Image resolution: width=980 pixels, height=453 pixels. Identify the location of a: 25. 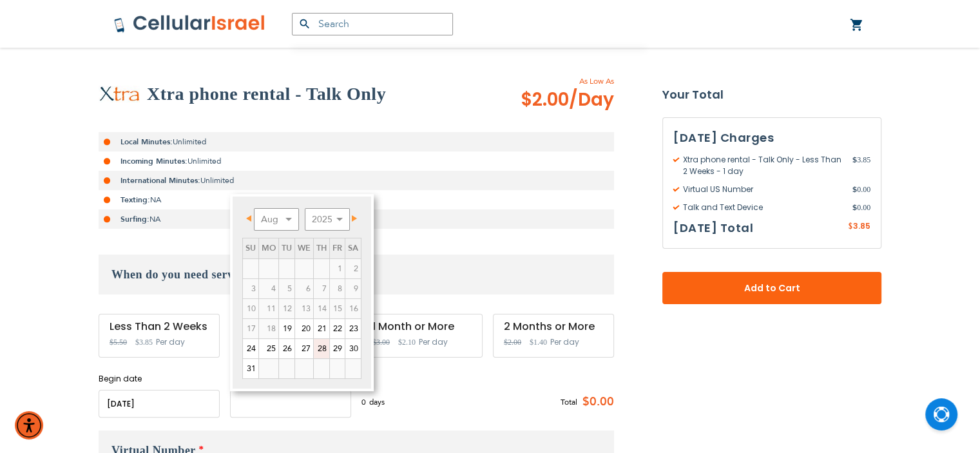
(269, 349).